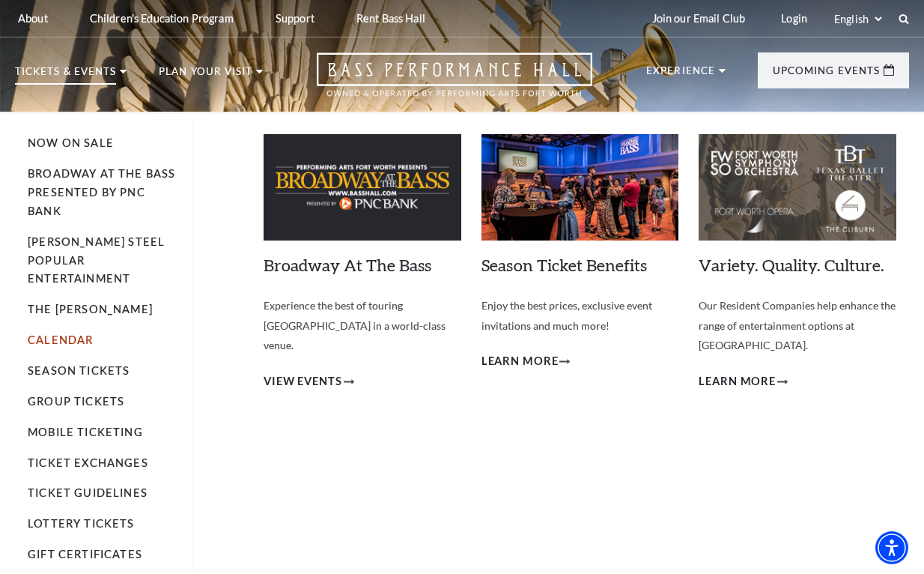 The width and height of the screenshot is (924, 574). What do you see at coordinates (391, 18) in the screenshot?
I see `p: Rent Bass Hall` at bounding box center [391, 18].